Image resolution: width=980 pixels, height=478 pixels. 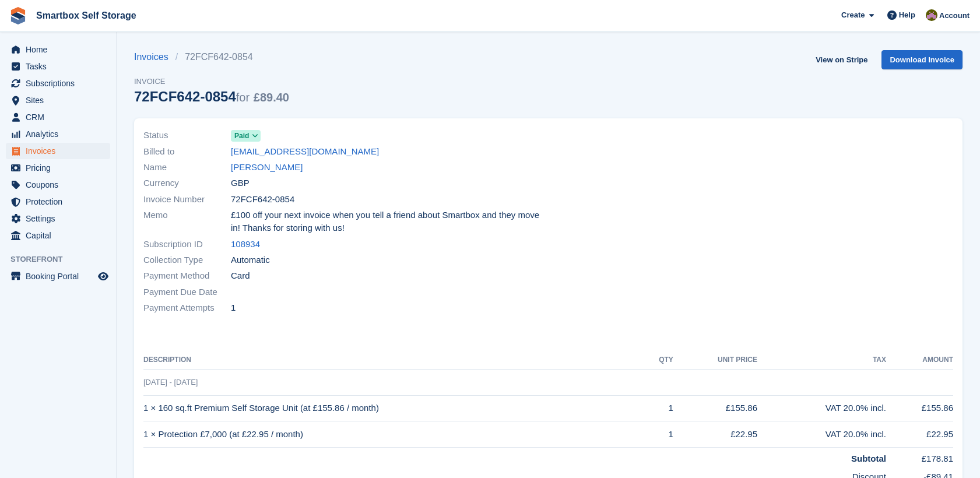 What do you see at coordinates (241, 136) in the screenshot?
I see `span: Paid` at bounding box center [241, 136].